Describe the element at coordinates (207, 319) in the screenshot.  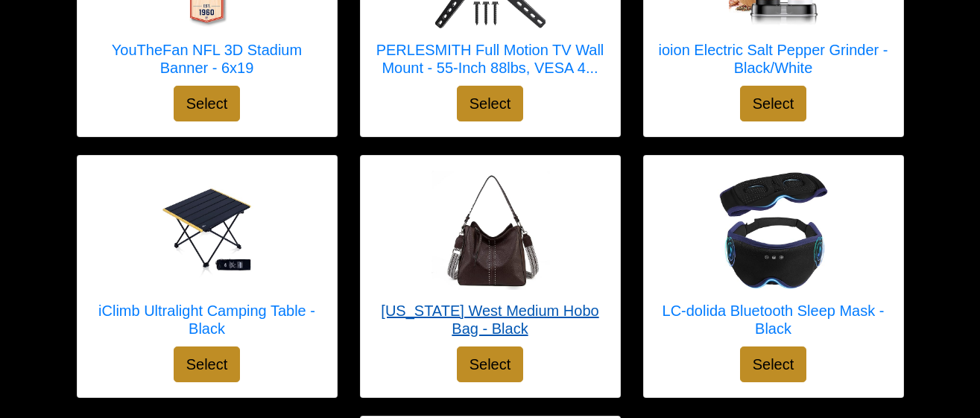
I see `h5: iClimb Ultralight Camping Table - Black` at that location.